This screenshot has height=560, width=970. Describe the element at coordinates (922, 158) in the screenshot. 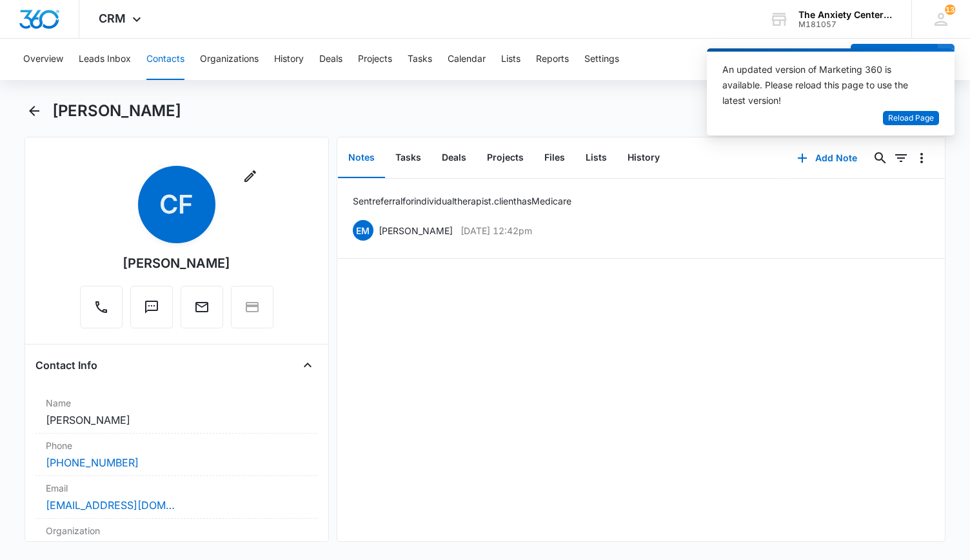

I see `button: Overflow Menu` at that location.